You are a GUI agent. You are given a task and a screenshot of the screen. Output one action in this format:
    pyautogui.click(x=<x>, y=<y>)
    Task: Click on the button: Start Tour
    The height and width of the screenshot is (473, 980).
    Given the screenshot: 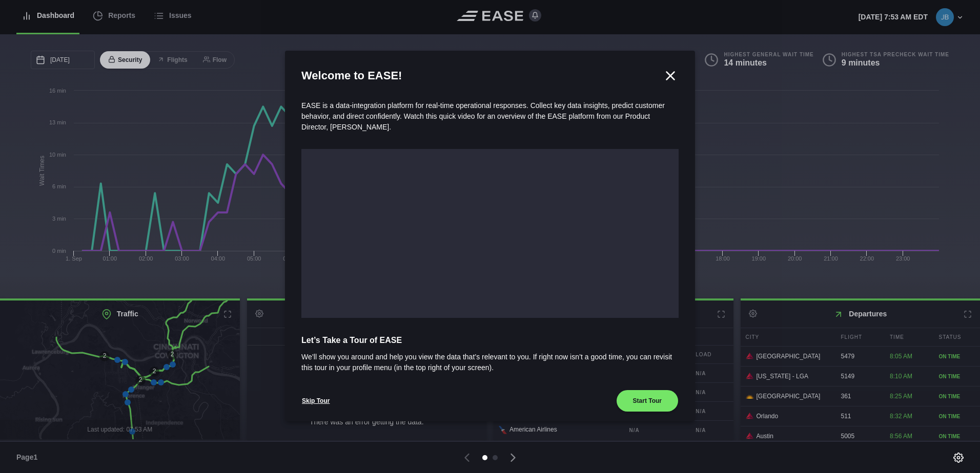 What is the action you would take?
    pyautogui.click(x=647, y=401)
    